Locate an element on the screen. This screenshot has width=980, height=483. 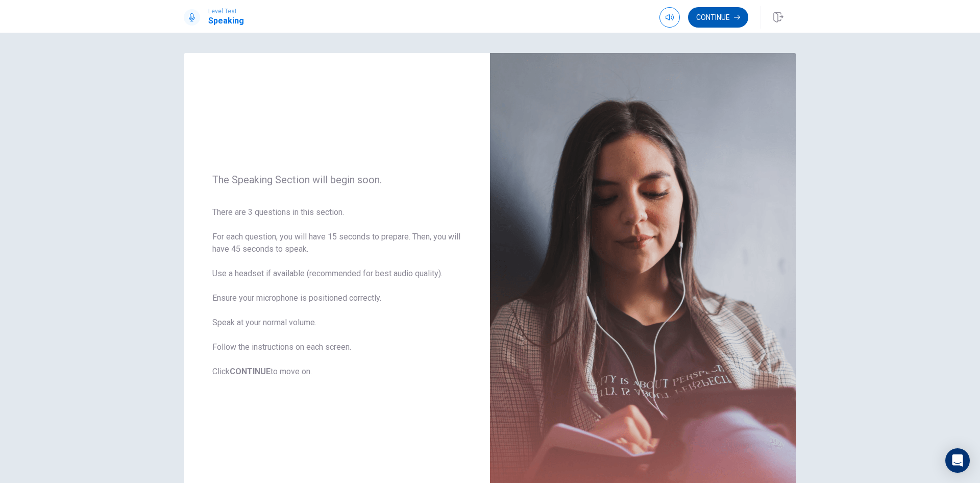
b: CONTINUE is located at coordinates (250, 371).